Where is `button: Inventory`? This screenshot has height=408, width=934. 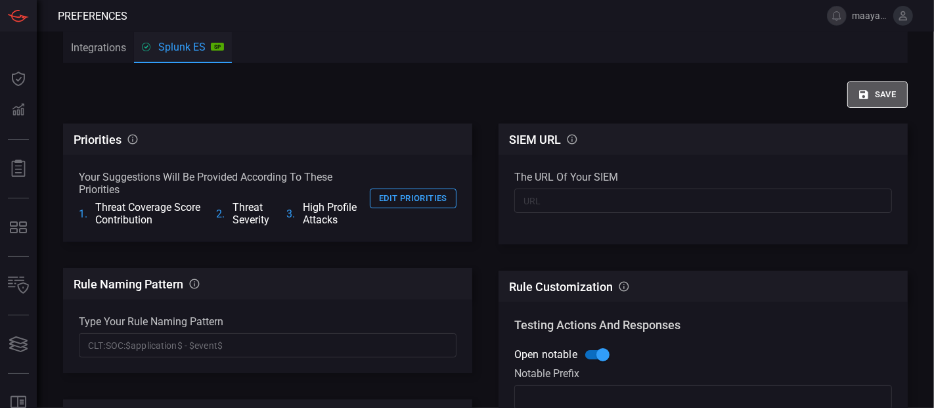
button: Inventory is located at coordinates (18, 286).